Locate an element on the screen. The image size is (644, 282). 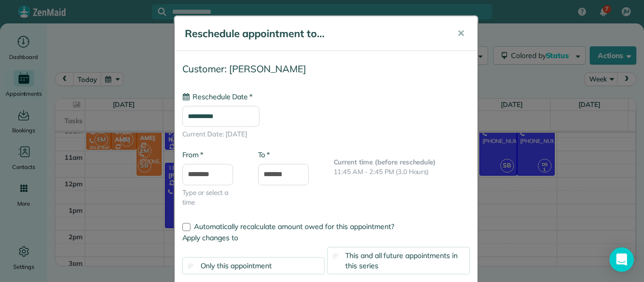
label: Reschedule Date is located at coordinates (217, 96).